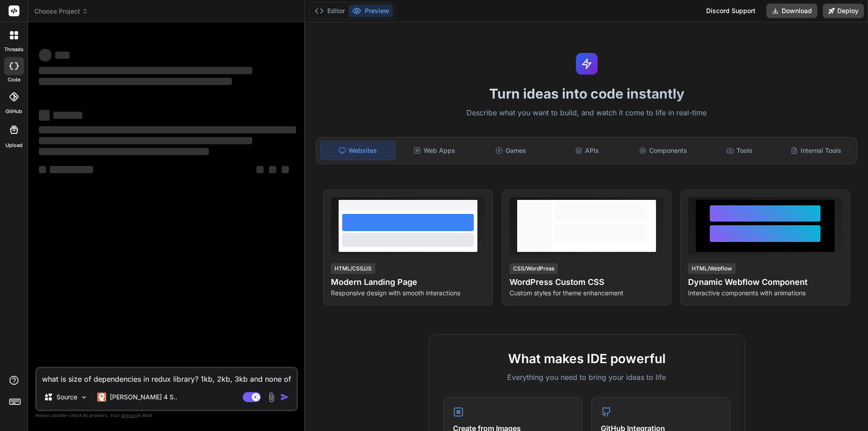 Image resolution: width=868 pixels, height=431 pixels. I want to click on label: Upload, so click(14, 146).